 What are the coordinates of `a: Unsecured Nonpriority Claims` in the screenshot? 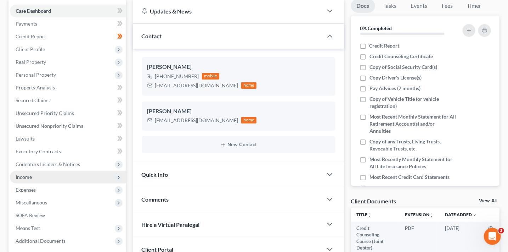 It's located at (68, 126).